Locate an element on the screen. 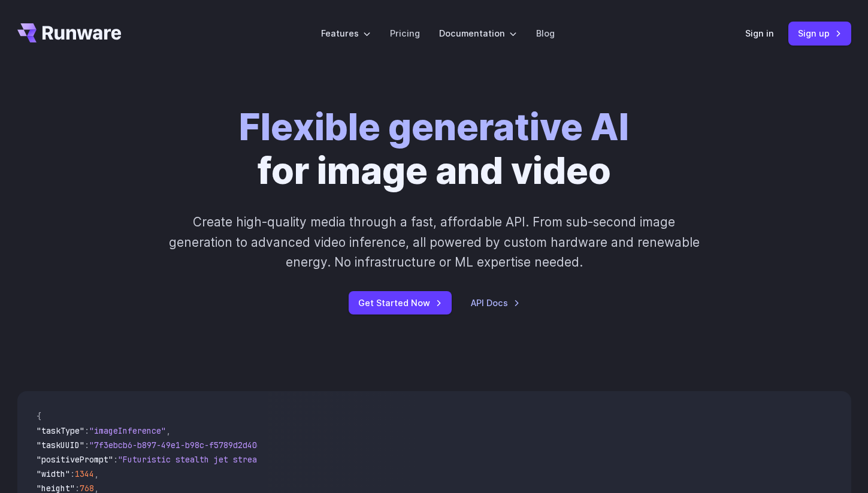  h1: for image and video is located at coordinates (433, 149).